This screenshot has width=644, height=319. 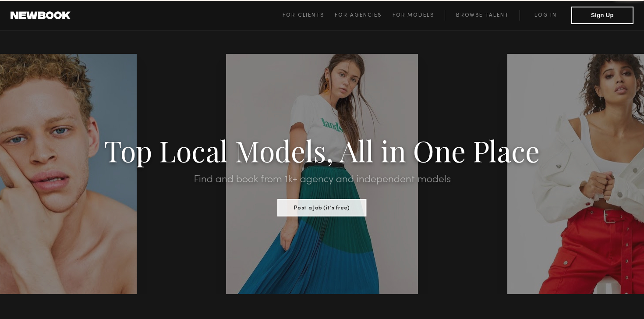 What do you see at coordinates (303, 15) in the screenshot?
I see `span: For Clients` at bounding box center [303, 15].